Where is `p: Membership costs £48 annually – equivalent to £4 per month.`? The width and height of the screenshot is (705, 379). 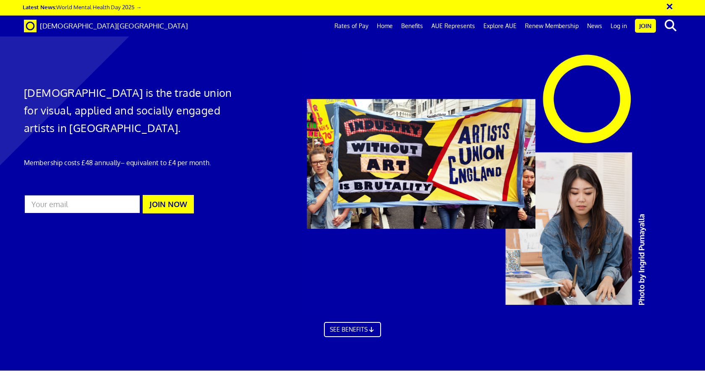
p: Membership costs £48 annually – equivalent to £4 per month. is located at coordinates (129, 163).